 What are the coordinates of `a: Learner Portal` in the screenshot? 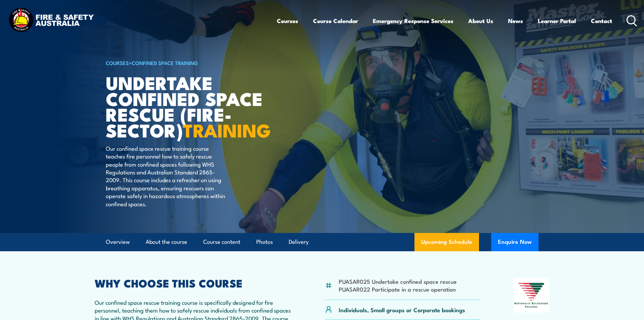 It's located at (557, 21).